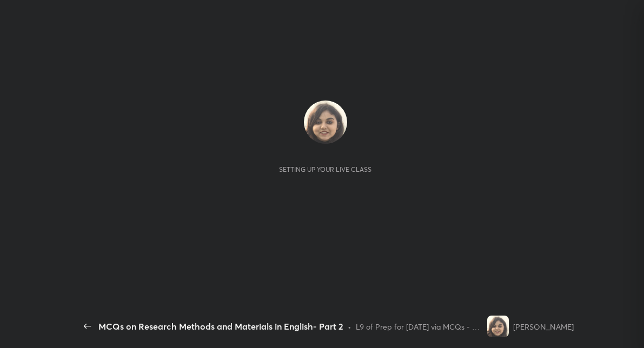 The image size is (644, 348). I want to click on div: MCQs on Research Methods and Materials in English- Part 2, so click(220, 327).